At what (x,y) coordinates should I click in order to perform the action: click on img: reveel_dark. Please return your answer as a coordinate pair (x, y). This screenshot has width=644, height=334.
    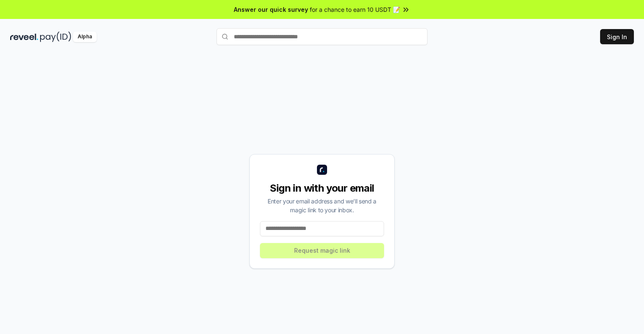
    Looking at the image, I should click on (24, 37).